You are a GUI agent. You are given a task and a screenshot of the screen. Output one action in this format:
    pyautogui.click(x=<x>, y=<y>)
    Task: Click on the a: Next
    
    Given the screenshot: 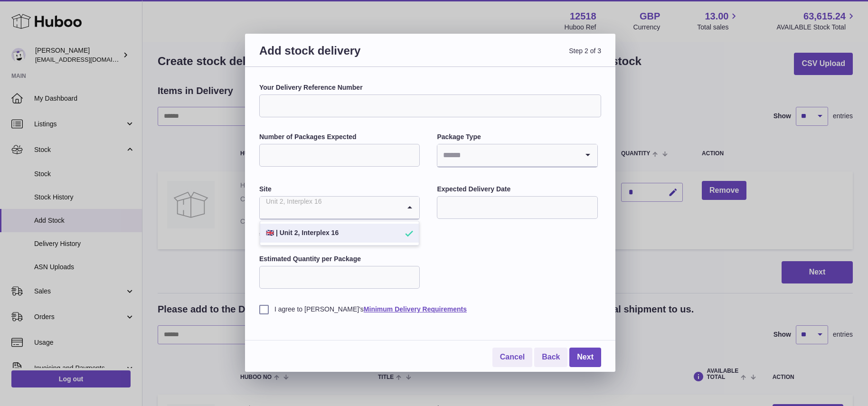 What is the action you would take?
    pyautogui.click(x=585, y=357)
    